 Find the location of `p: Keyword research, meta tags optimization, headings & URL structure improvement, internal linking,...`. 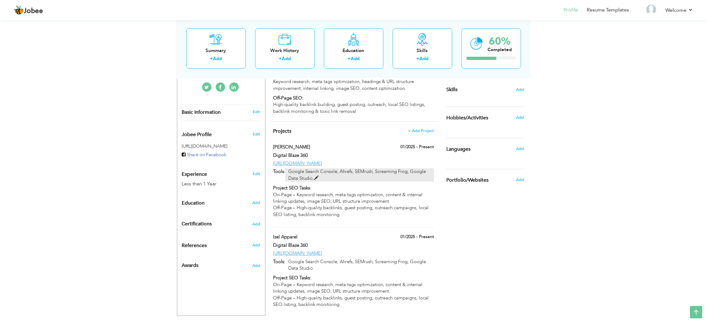

p: Keyword research, meta tags optimization, headings & URL structure improvement, internal linking,... is located at coordinates (353, 82).